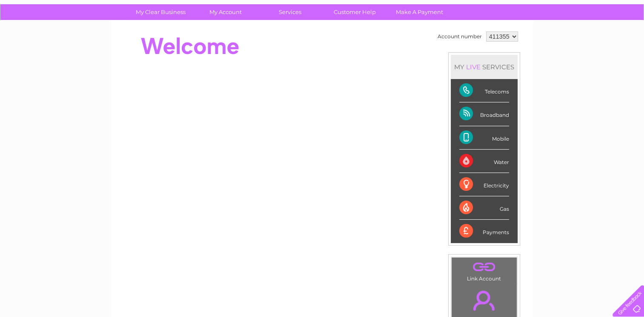 This screenshot has height=317, width=644. Describe the element at coordinates (576, 39) in the screenshot. I see `a: Blog` at that location.